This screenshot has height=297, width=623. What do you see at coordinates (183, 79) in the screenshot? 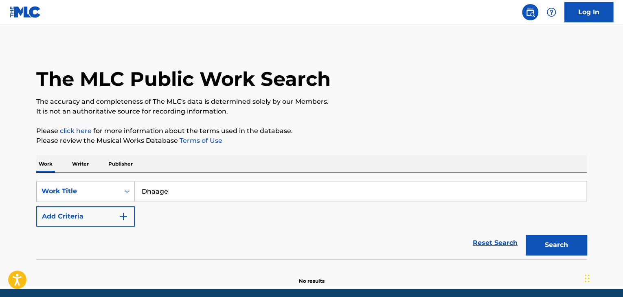
I see `h1: The MLC Public Work Search` at bounding box center [183, 79].